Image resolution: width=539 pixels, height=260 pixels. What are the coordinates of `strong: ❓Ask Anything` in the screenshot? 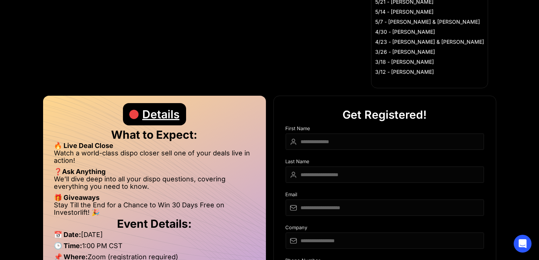 It's located at (80, 172).